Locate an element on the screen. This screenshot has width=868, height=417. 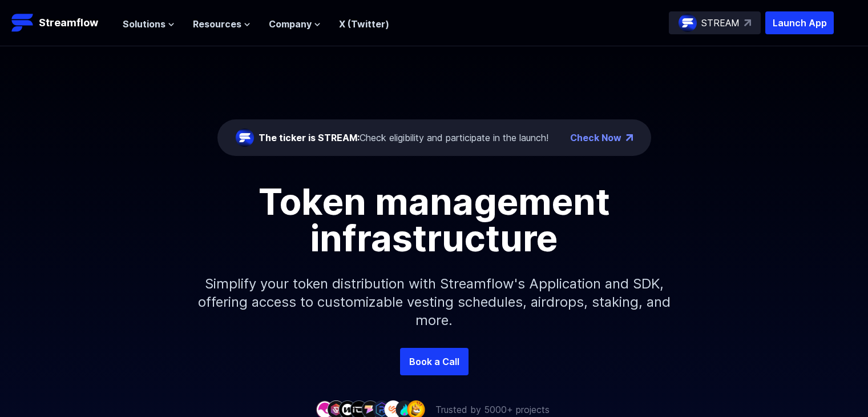
p: Launch App is located at coordinates (799, 23).